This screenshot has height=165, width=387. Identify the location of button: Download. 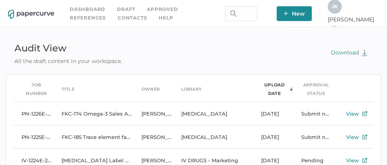
(349, 53).